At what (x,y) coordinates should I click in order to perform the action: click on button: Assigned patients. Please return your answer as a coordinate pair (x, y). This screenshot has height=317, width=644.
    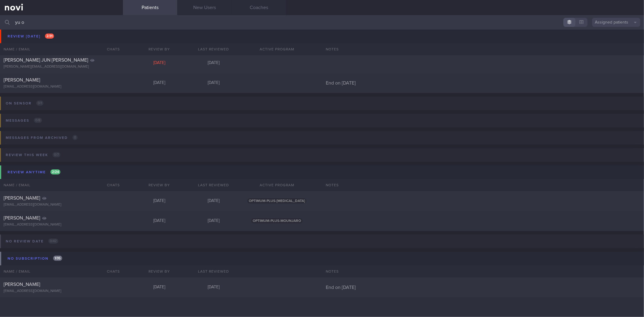
    Looking at the image, I should click on (616, 22).